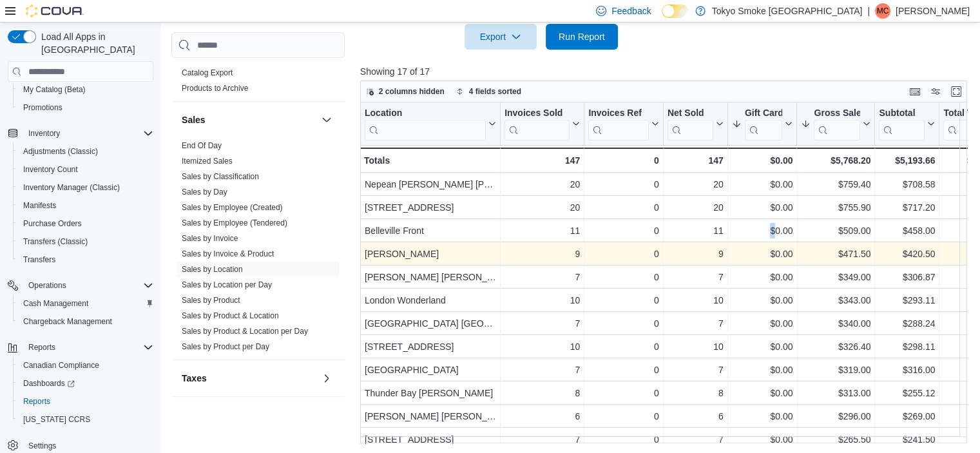  I want to click on span: Cash Management, so click(86, 304).